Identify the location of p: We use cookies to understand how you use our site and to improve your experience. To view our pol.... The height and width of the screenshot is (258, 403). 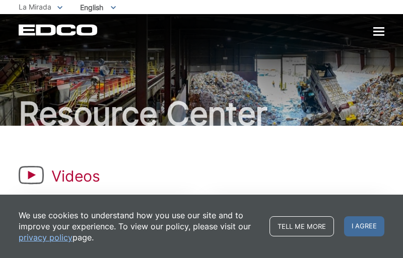
(139, 227).